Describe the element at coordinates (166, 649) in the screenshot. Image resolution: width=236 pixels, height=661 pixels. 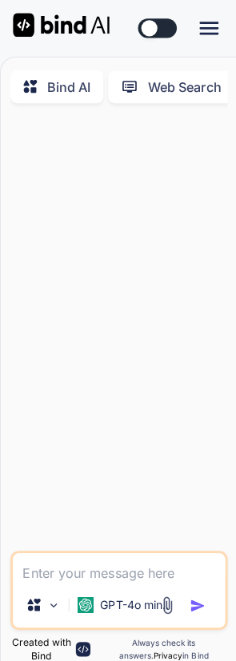
I see `span: Privacy` at that location.